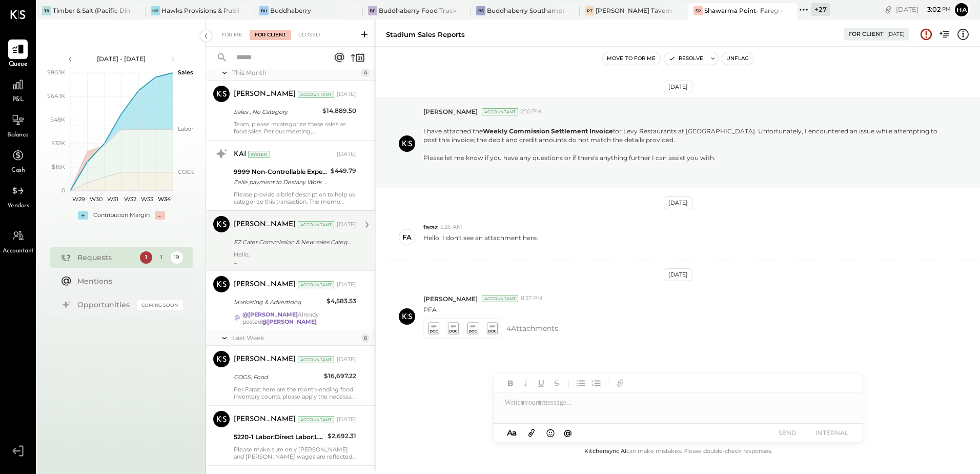 Image resolution: width=980 pixels, height=474 pixels. Describe the element at coordinates (407, 237) in the screenshot. I see `div: fa` at that location.